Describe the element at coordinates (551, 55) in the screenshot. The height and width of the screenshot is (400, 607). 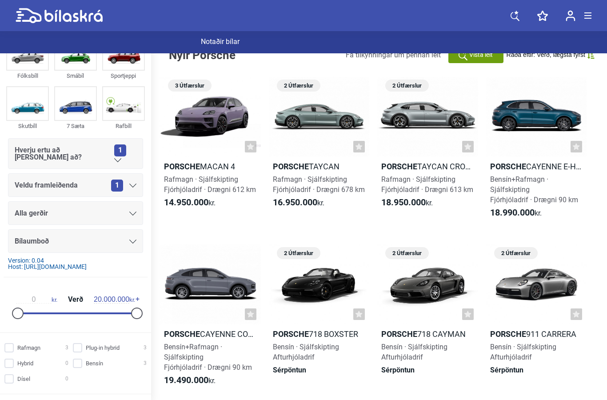
I see `button: Raða eftir: Verð, lægsta fyrst` at that location.